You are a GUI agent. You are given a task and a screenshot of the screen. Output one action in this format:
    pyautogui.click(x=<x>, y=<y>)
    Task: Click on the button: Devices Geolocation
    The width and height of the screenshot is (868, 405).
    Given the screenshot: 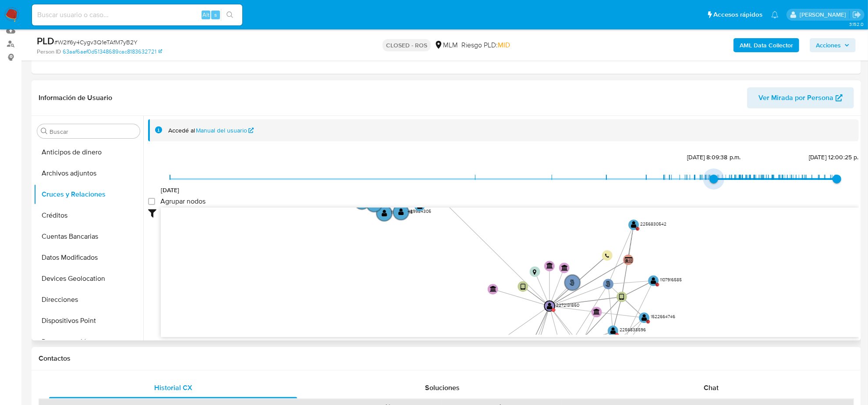 What is the action you would take?
    pyautogui.click(x=88, y=278)
    